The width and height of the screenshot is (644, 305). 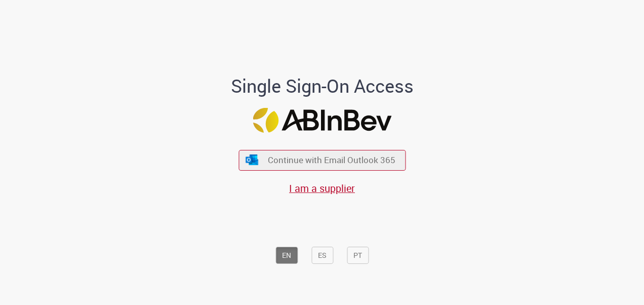 What do you see at coordinates (287, 255) in the screenshot?
I see `button: EN` at bounding box center [287, 255].